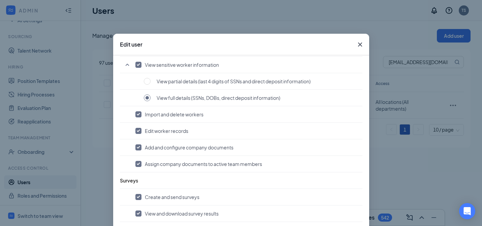 This screenshot has width=482, height=226. I want to click on div: Open Intercom Messenger, so click(467, 211).